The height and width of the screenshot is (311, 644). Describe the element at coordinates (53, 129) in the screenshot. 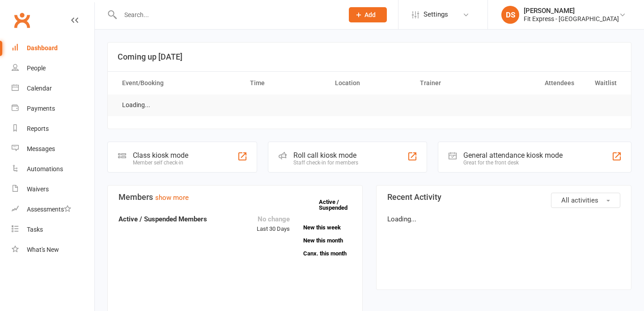

I see `a: Reports` at that location.